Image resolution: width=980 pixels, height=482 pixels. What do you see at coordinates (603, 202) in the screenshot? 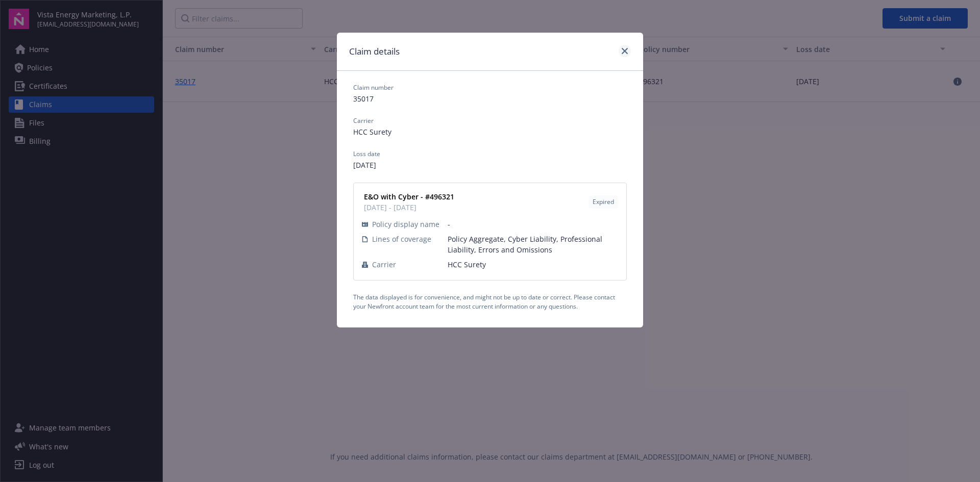
I see `span: Expired` at bounding box center [603, 202].